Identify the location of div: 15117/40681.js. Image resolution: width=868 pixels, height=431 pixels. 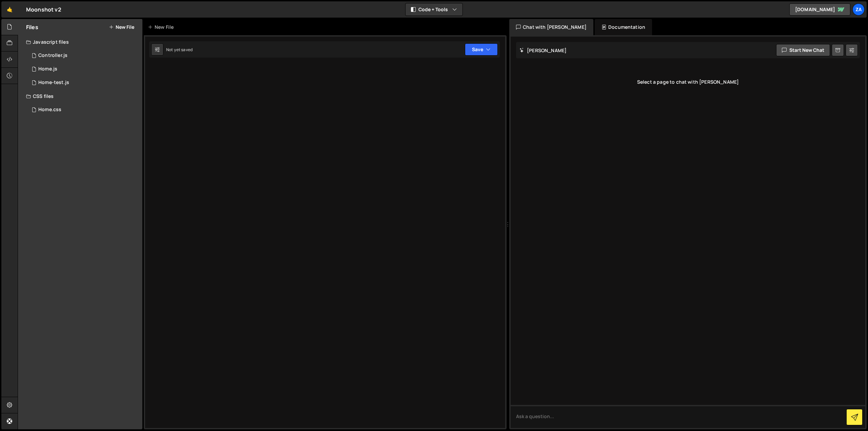
(84, 83).